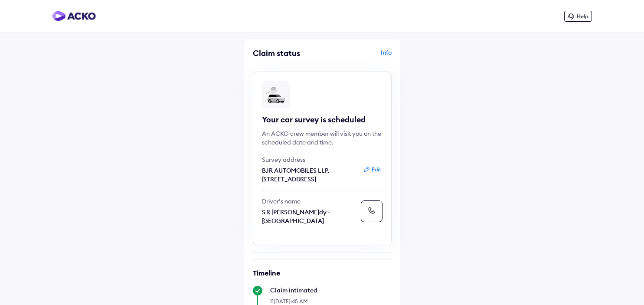 This screenshot has width=644, height=305. Describe the element at coordinates (310, 160) in the screenshot. I see `p: Survey address` at that location.